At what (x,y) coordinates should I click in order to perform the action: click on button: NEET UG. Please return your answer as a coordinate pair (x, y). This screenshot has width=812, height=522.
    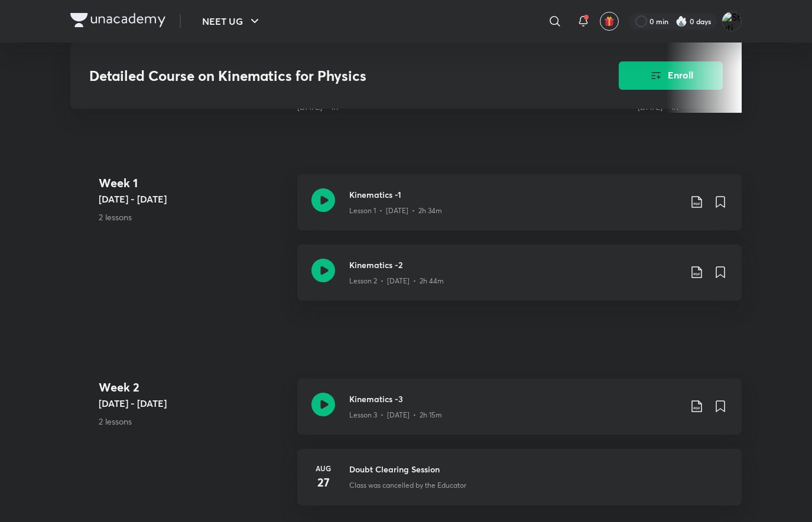
    Looking at the image, I should click on (232, 21).